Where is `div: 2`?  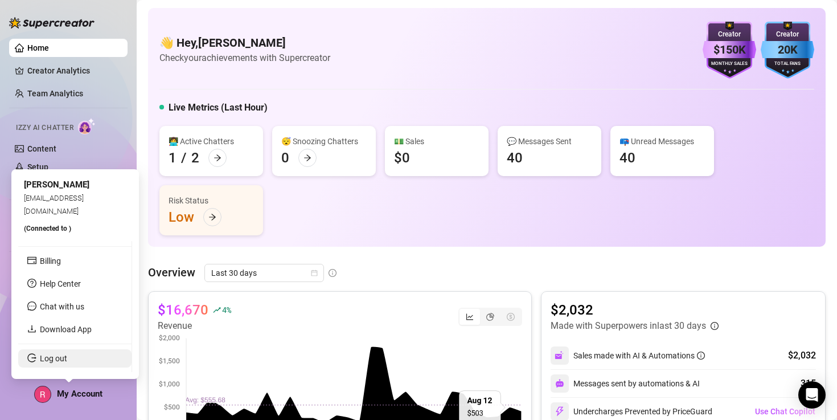 div: 2 is located at coordinates (195, 158).